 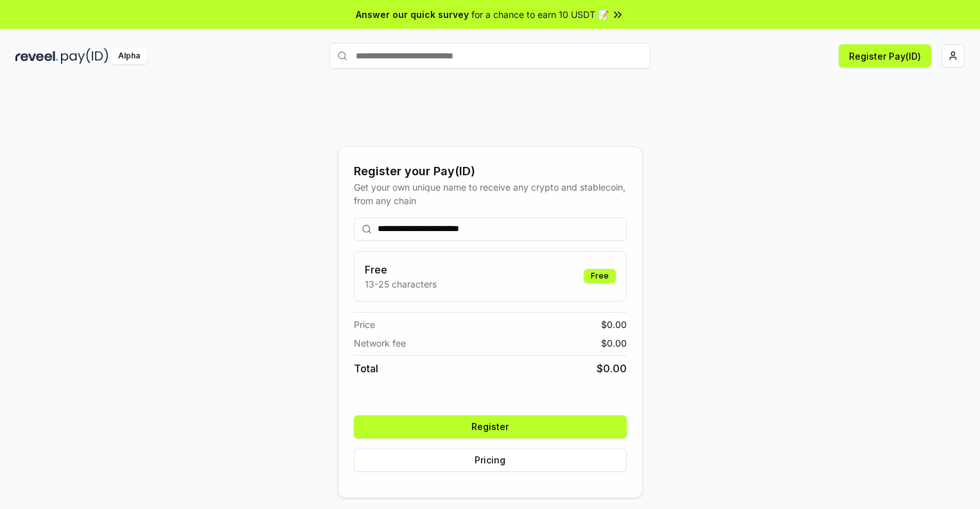 What do you see at coordinates (540, 14) in the screenshot?
I see `span: for a chance to earn 10 USDT 📝` at bounding box center [540, 14].